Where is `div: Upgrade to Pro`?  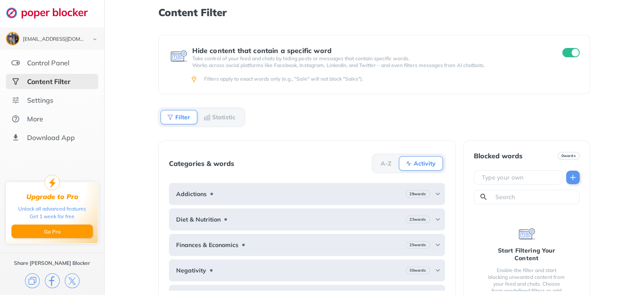 div: Upgrade to Pro is located at coordinates (52, 197).